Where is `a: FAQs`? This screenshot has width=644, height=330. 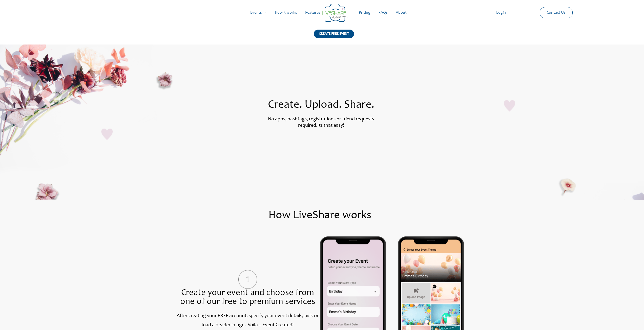
a: FAQs is located at coordinates (383, 13).